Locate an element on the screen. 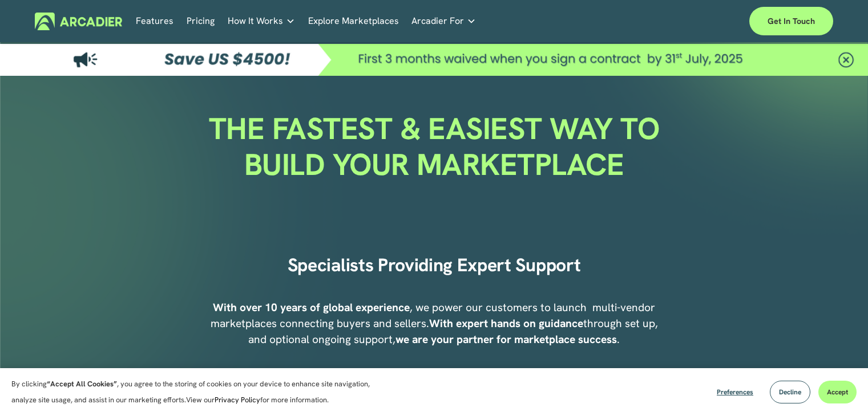 The width and height of the screenshot is (868, 416). a: Privacy Policy is located at coordinates (237, 399).